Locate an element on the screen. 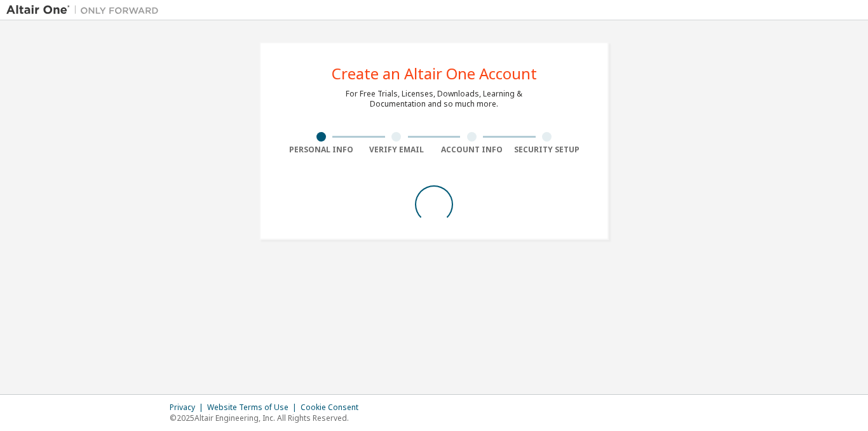 This screenshot has height=431, width=868. div: Cookie Consent is located at coordinates (333, 408).